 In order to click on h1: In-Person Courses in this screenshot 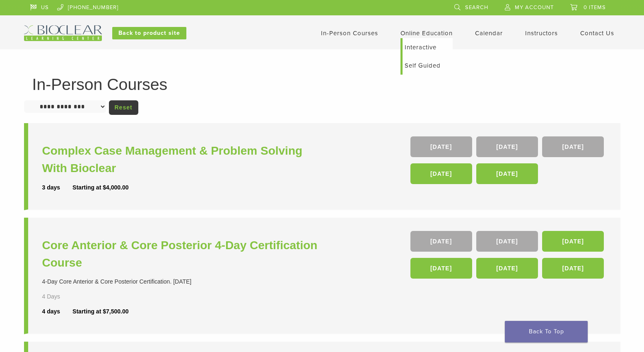, I will do `click(323, 84)`.